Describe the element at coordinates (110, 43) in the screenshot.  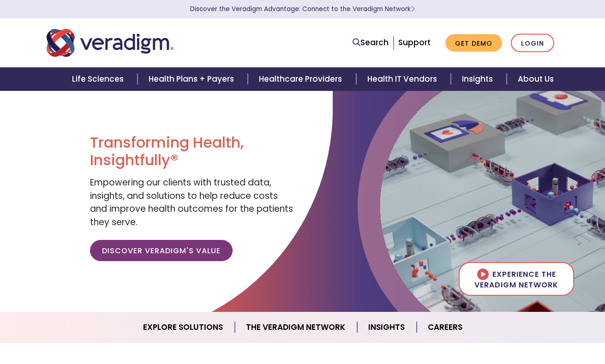
I see `a: Veradigm logo` at that location.